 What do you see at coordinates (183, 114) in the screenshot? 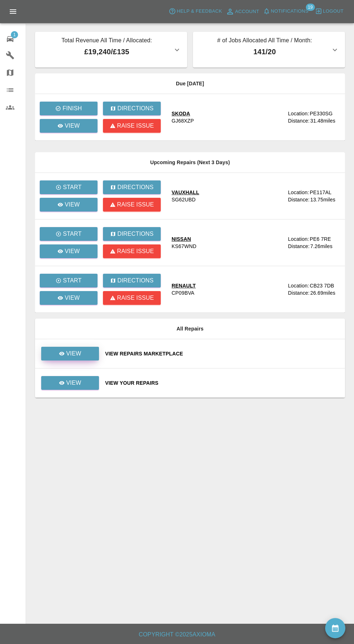
I see `div: SKODA` at bounding box center [183, 114].